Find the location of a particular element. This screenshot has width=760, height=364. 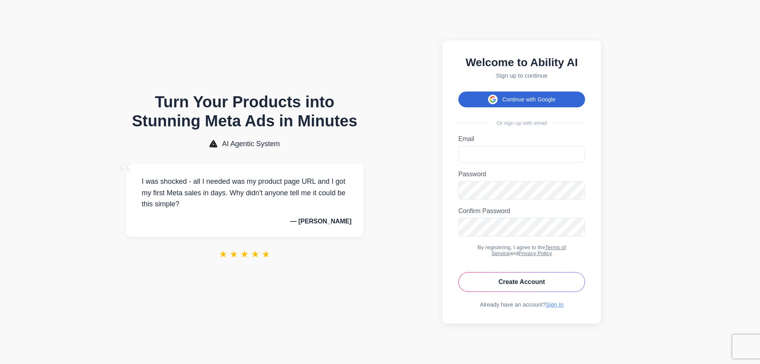

p: I was shocked - all I needed was my product page URL and I got my first Meta sales in days. Why d... is located at coordinates (245, 193).